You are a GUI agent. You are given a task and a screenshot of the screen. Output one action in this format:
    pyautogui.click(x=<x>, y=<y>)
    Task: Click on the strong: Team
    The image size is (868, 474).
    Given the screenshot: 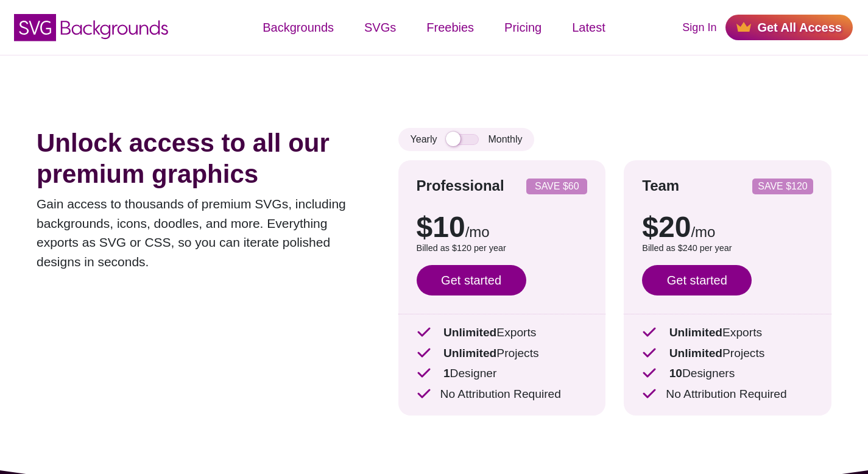 What is the action you would take?
    pyautogui.click(x=660, y=185)
    